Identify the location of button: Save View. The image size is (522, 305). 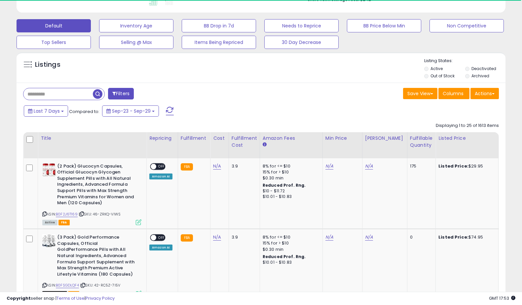
(421, 94).